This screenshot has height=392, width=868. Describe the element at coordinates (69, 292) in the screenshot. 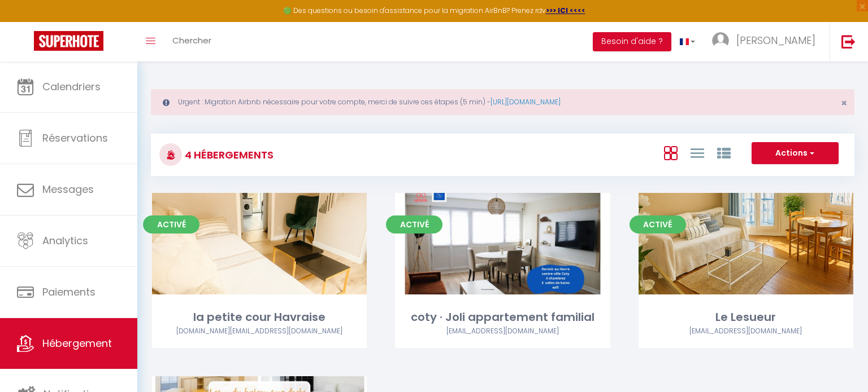

I see `span: Paiements` at that location.